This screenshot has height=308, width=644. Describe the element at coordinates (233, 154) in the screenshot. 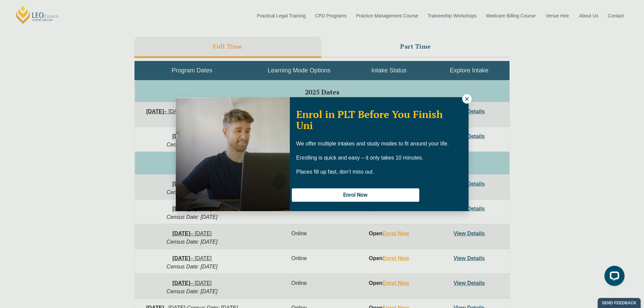

I see `img: Woman in yellow blouse holding folders looking to the right and smiling` at that location.